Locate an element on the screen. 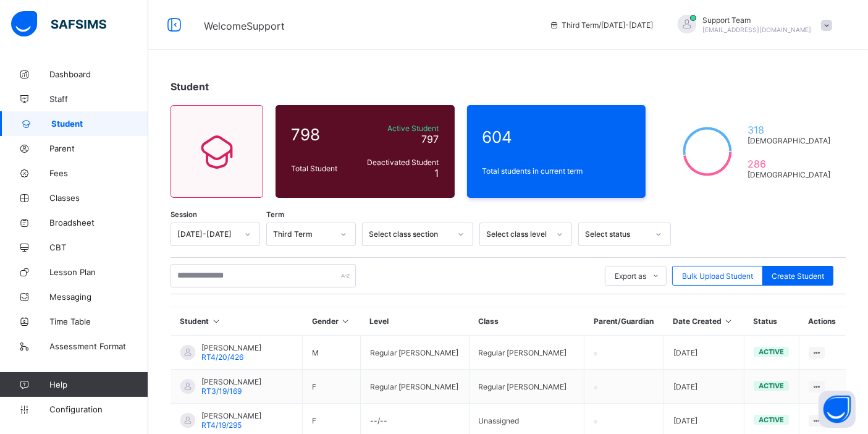 Image resolution: width=868 pixels, height=434 pixels. div: Select status is located at coordinates (617, 235).